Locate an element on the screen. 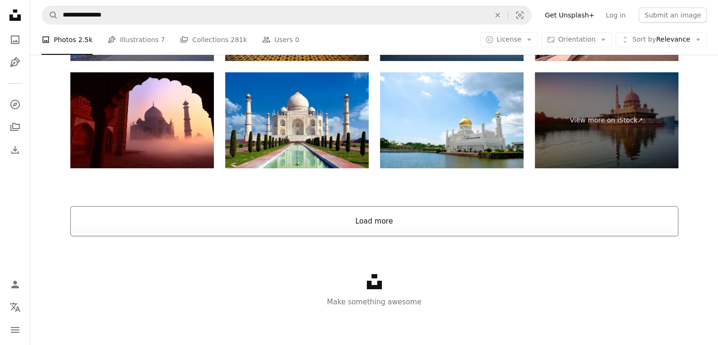  a: Log in / Sign up is located at coordinates (15, 284).